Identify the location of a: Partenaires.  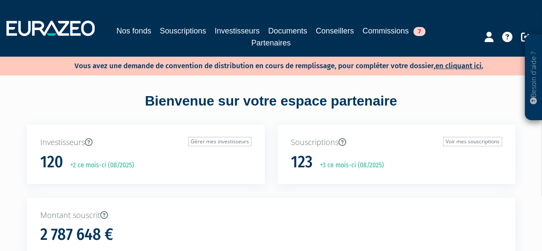
(271, 43).